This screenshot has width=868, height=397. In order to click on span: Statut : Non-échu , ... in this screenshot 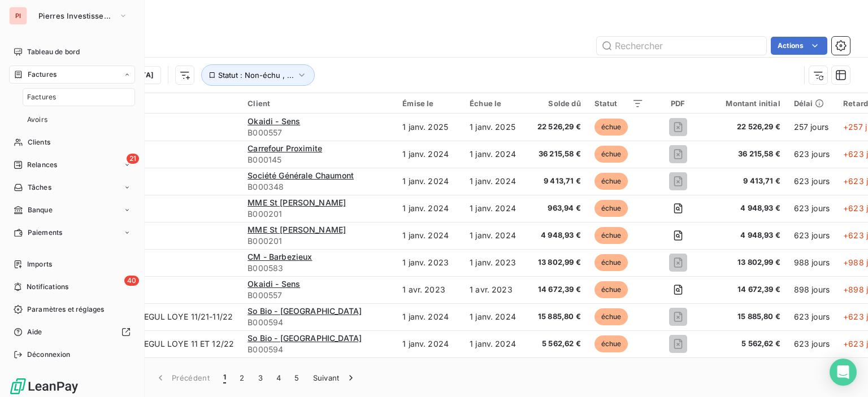, I will do `click(256, 75)`.